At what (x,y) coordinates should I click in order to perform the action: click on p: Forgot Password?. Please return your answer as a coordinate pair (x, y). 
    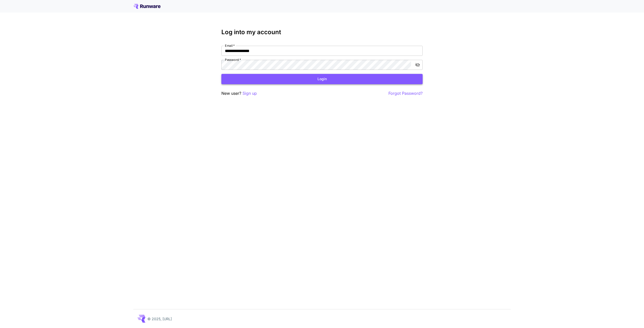
    Looking at the image, I should click on (405, 93).